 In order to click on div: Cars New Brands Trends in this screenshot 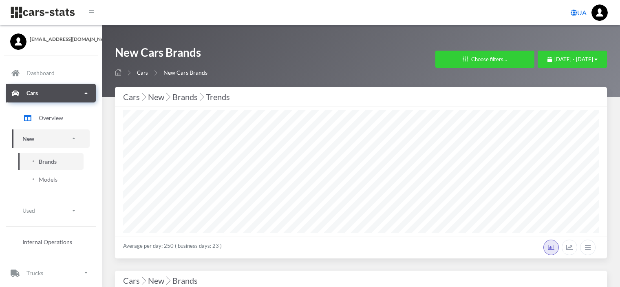, I will do `click(361, 97)`.